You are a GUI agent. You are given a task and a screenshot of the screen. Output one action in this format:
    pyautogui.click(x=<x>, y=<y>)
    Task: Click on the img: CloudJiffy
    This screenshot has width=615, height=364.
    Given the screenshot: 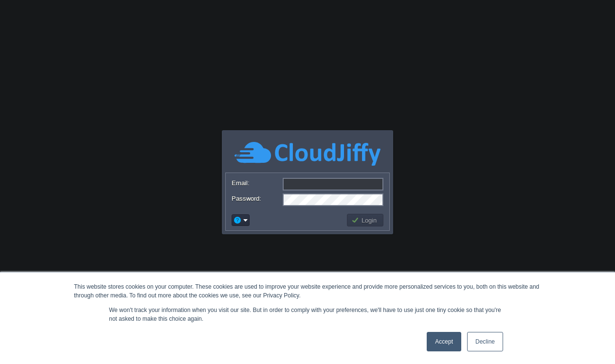 What is the action you would take?
    pyautogui.click(x=308, y=154)
    